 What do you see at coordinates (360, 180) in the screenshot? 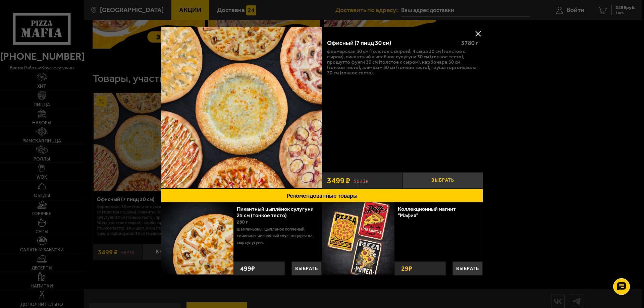
I see `s: 5623 ₽` at bounding box center [360, 180].